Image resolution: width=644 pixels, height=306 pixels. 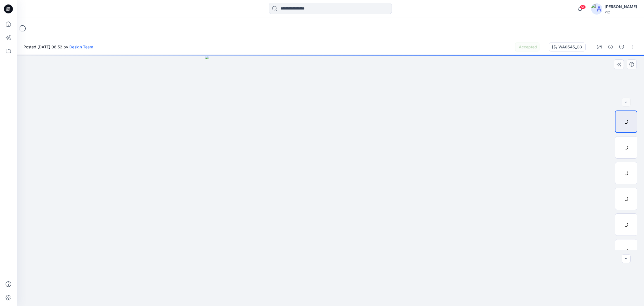 I want to click on button: Details, so click(x=610, y=47).